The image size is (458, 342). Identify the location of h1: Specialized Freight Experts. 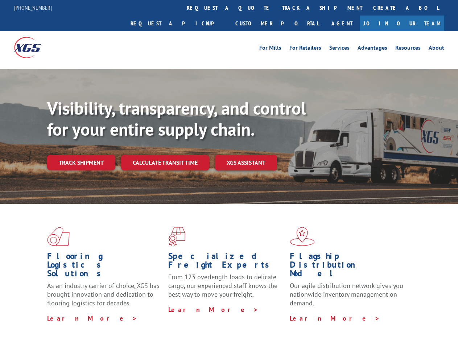
(226, 262).